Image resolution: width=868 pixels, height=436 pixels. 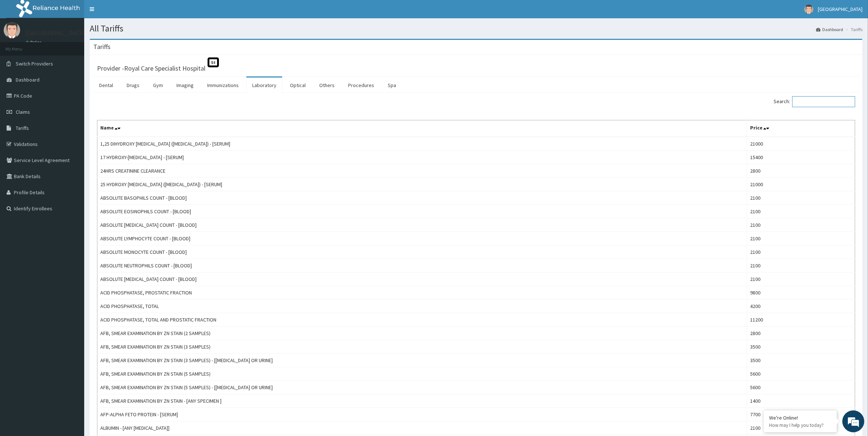 What do you see at coordinates (422, 129) in the screenshot?
I see `th: Name` at bounding box center [422, 129].